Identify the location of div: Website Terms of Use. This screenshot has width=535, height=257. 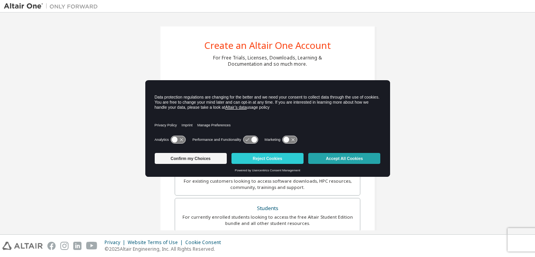
(156, 243).